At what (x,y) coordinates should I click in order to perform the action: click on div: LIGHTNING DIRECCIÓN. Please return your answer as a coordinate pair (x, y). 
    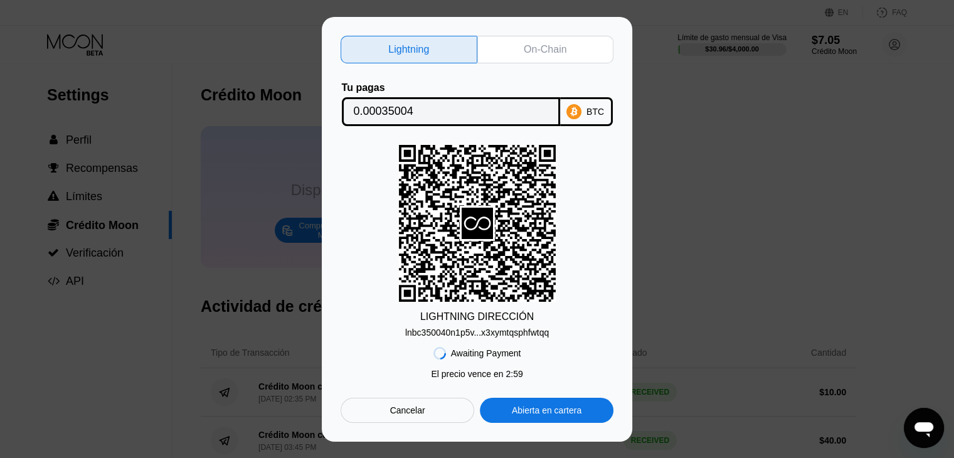
    Looking at the image, I should click on (477, 317).